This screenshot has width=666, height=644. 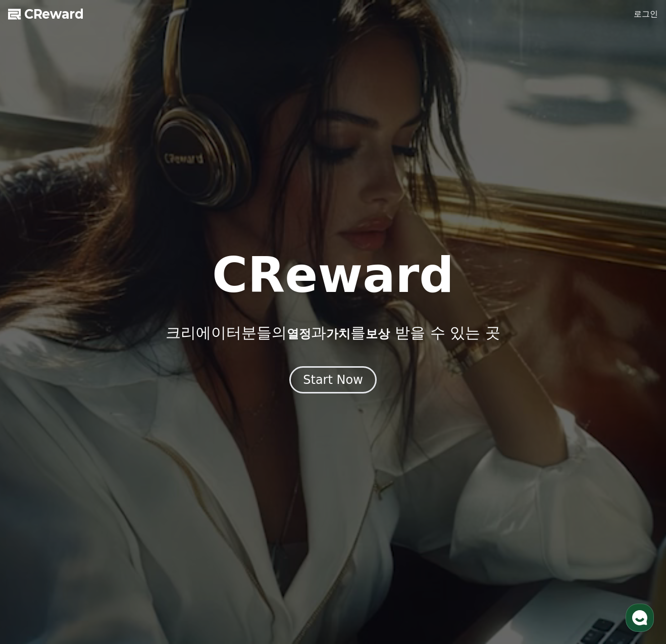 What do you see at coordinates (333, 380) in the screenshot?
I see `button: Start Now` at bounding box center [333, 380].